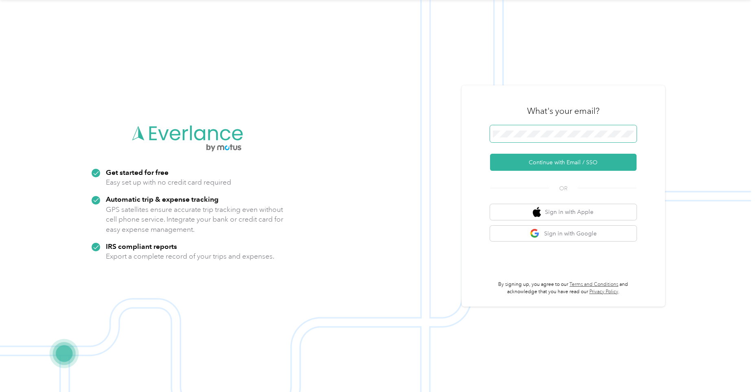 Image resolution: width=755 pixels, height=392 pixels. Describe the element at coordinates (594, 284) in the screenshot. I see `a: Terms and Conditions` at that location.